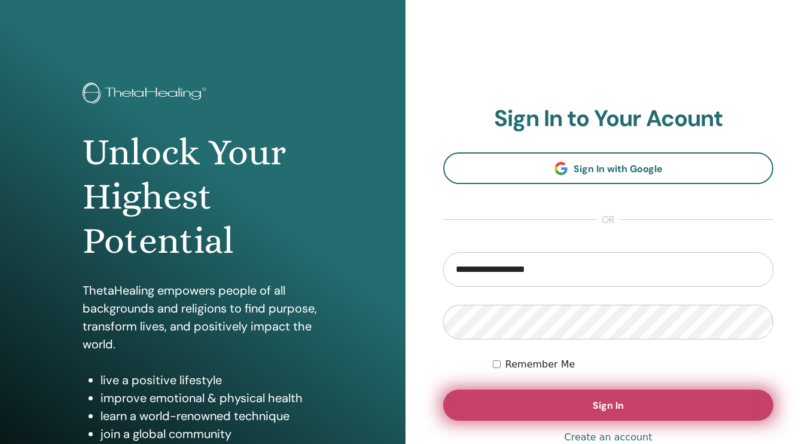 The image size is (811, 444). What do you see at coordinates (540, 365) in the screenshot?
I see `label: Remember Me` at bounding box center [540, 365].